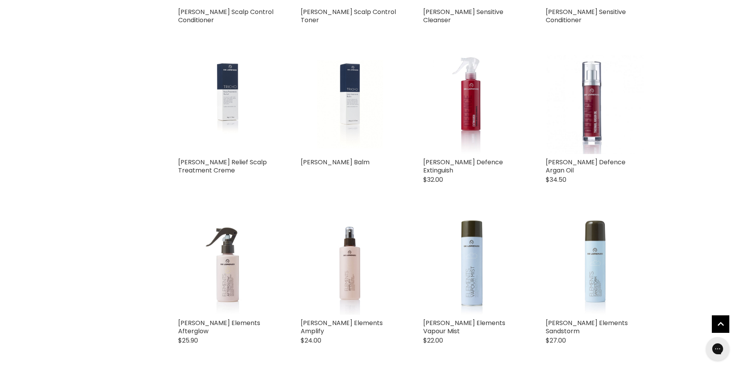 Image resolution: width=741 pixels, height=371 pixels. What do you see at coordinates (433, 179) in the screenshot?
I see `span: $32.00` at bounding box center [433, 179].